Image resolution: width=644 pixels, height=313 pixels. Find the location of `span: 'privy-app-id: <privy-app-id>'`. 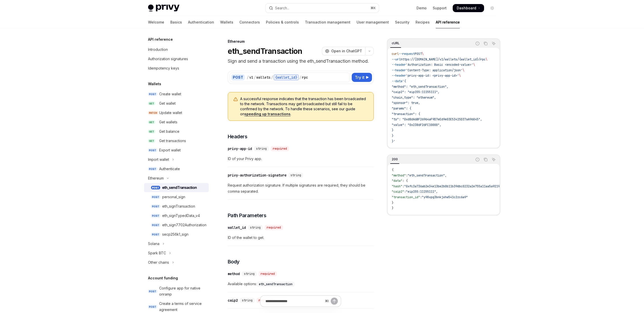

span: 'privy-app-id: <privy-app-id>' is located at coordinates (433, 76).